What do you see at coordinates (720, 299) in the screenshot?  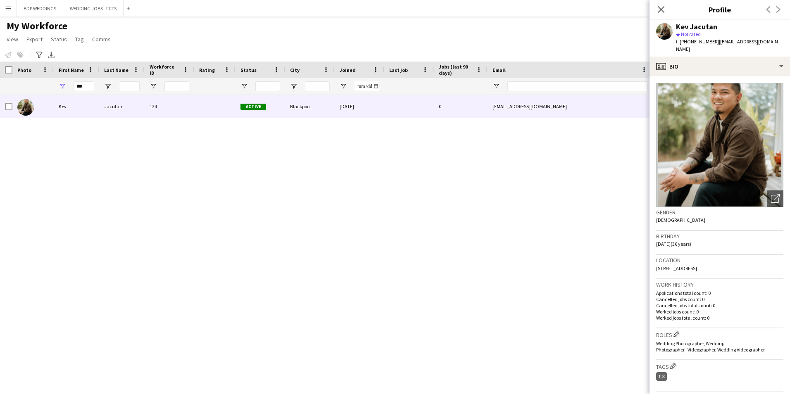 I see `p: Cancelled jobs count: 0` at bounding box center [720, 299].